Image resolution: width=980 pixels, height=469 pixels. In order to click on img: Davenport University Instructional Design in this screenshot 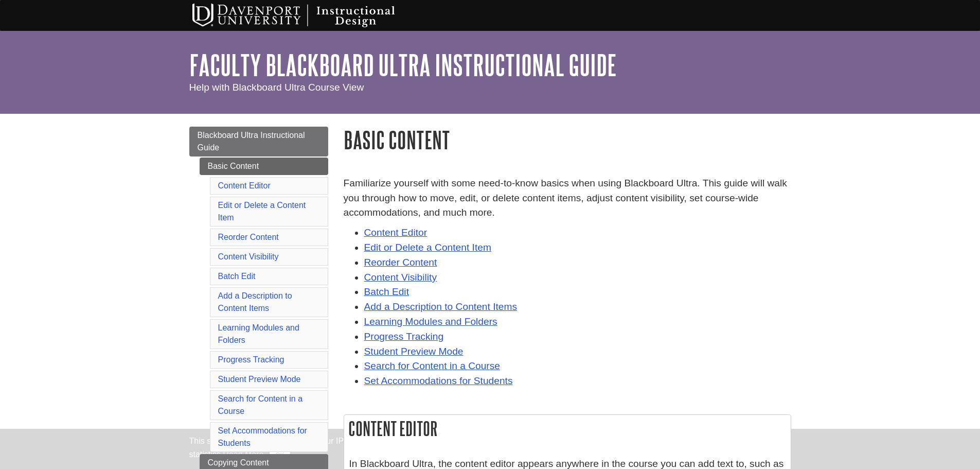, I will do `click(307, 16)`.